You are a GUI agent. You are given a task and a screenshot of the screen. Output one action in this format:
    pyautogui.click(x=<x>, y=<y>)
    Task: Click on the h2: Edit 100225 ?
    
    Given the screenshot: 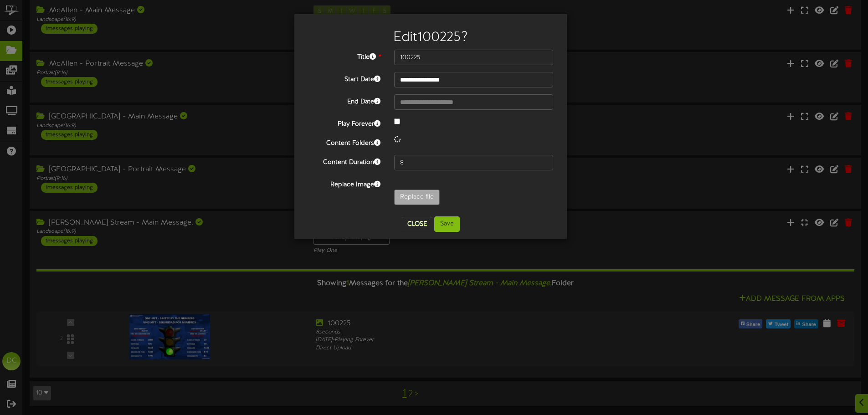 What is the action you would take?
    pyautogui.click(x=430, y=37)
    